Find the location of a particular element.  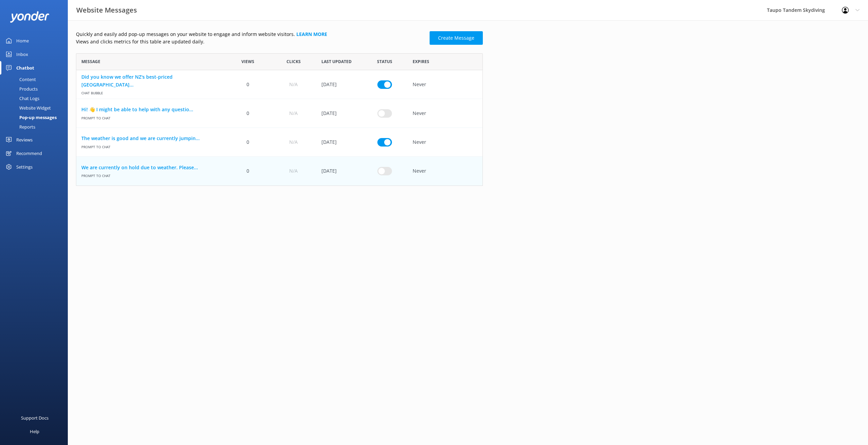

div: Pop-up messages is located at coordinates (30, 118).